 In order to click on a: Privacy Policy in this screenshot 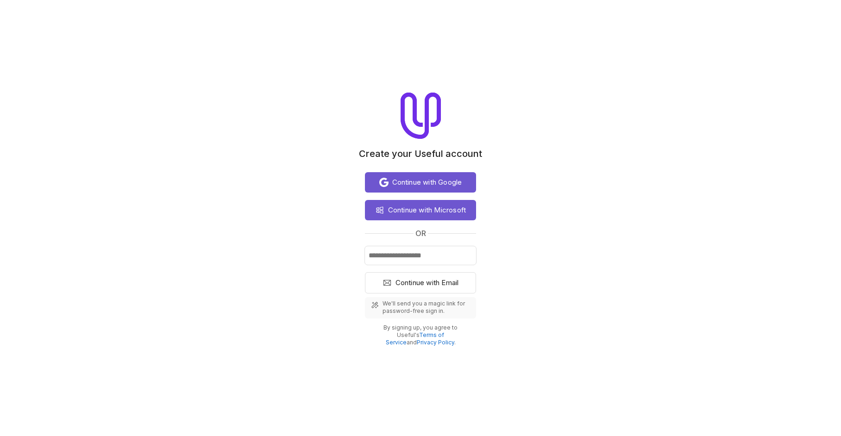, I will do `click(435, 342)`.